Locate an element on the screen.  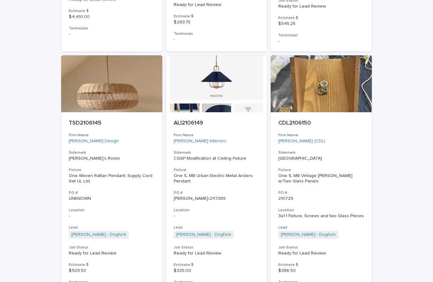
div: One Woven Rattan Pendant, Supply Cord Set UL List is located at coordinates (111, 179).